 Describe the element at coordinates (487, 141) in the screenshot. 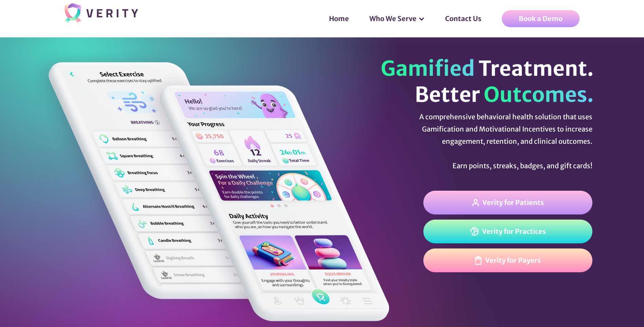

I see `div: A comprehensive behavioral health solution that uses Gamification and Motivational Incentives to ...` at that location.